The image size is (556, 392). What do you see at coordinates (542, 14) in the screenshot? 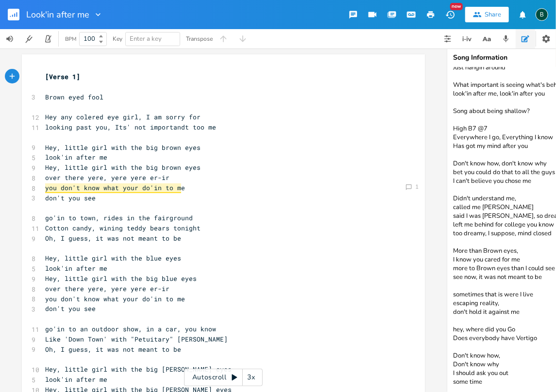
I see `div: BruCe` at bounding box center [542, 14].